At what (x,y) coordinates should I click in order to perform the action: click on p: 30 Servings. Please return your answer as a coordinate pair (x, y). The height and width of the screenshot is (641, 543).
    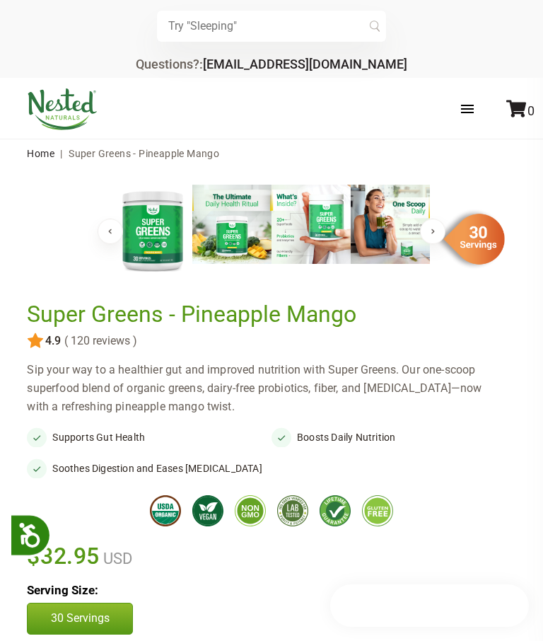
    Looking at the image, I should click on (80, 618).